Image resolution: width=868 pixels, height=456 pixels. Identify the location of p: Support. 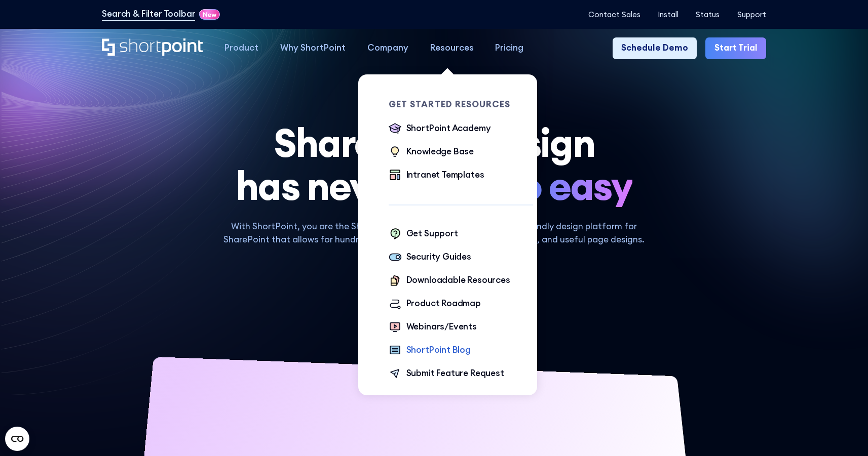
(752, 14).